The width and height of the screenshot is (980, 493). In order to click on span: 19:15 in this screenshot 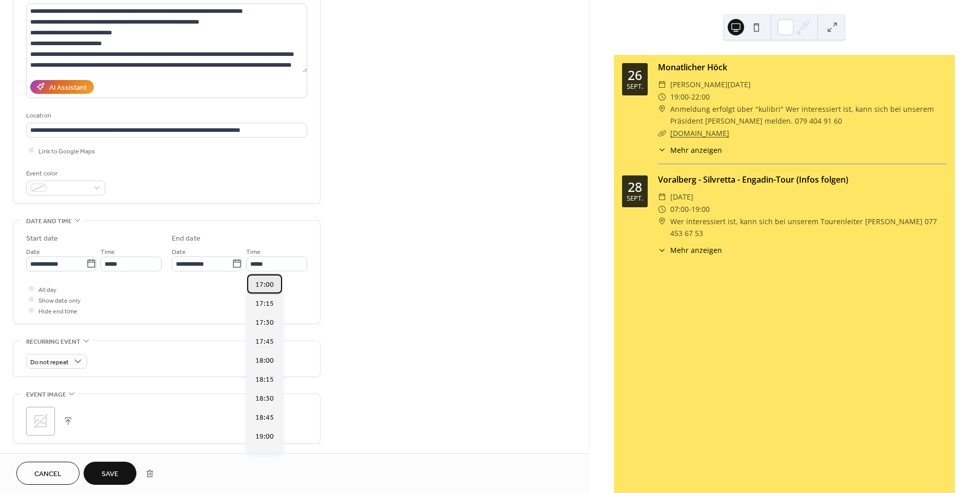, I will do `click(264, 456)`.